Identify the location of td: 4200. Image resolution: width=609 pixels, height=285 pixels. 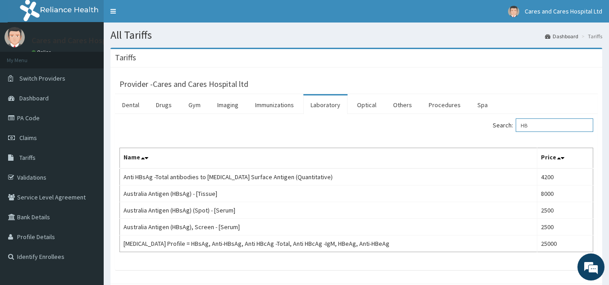
(565, 177).